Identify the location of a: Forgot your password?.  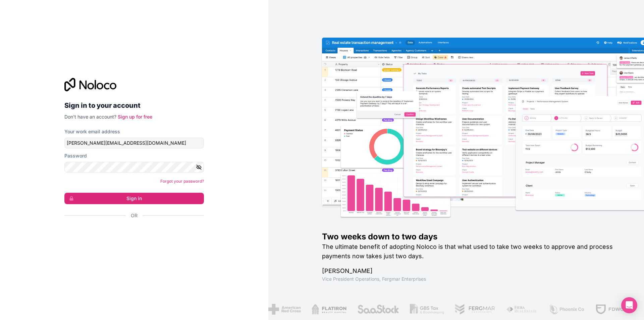
(182, 181).